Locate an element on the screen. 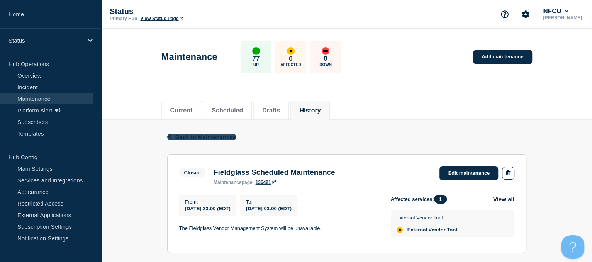 The width and height of the screenshot is (592, 262). div: up is located at coordinates (256, 51).